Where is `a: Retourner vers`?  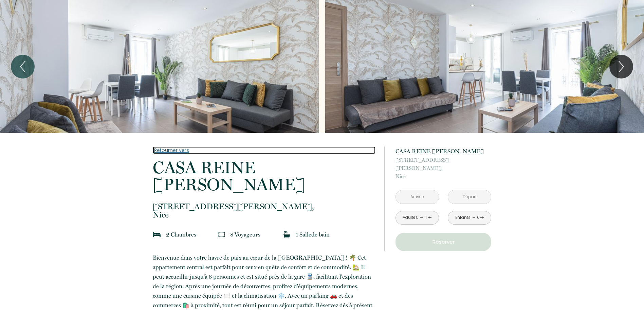 a: Retourner vers is located at coordinates (264, 150).